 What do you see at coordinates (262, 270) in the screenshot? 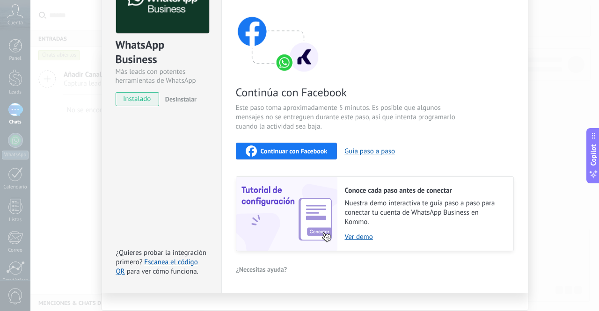
I see `span: ¿Necesitas ayuda?` at bounding box center [262, 270].